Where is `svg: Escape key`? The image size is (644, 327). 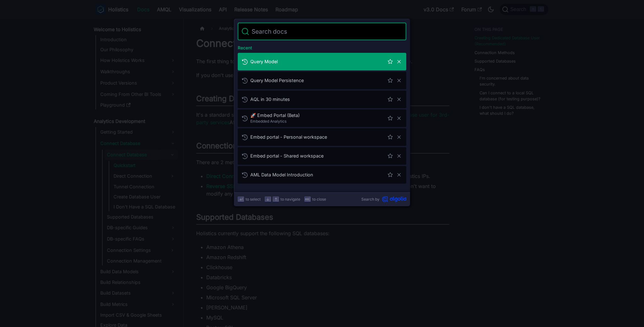 svg: Escape key is located at coordinates (307, 199).